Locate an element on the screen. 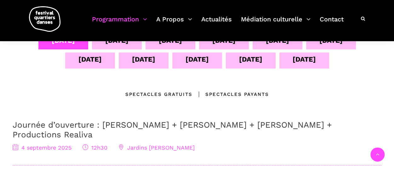 This screenshot has height=171, width=394. a: Actualités is located at coordinates (216, 23).